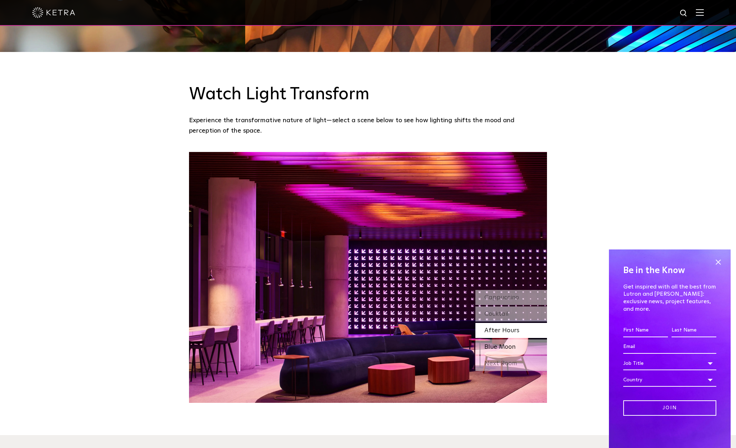  Describe the element at coordinates (368, 277) in the screenshot. I see `img: SS_SXSW_Desktop_Pink` at that location.